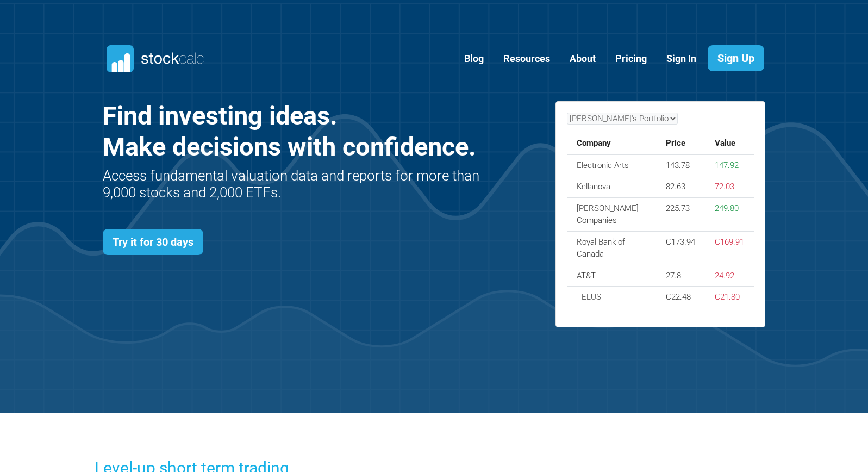 Image resolution: width=868 pixels, height=472 pixels. I want to click on h2: Access fundamental valuation data and reports for more than 9,000 stocks and 2,000 ETFs., so click(293, 184).